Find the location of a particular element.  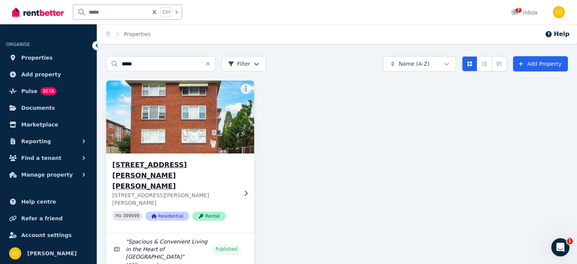

a: Help centre is located at coordinates (48, 201).